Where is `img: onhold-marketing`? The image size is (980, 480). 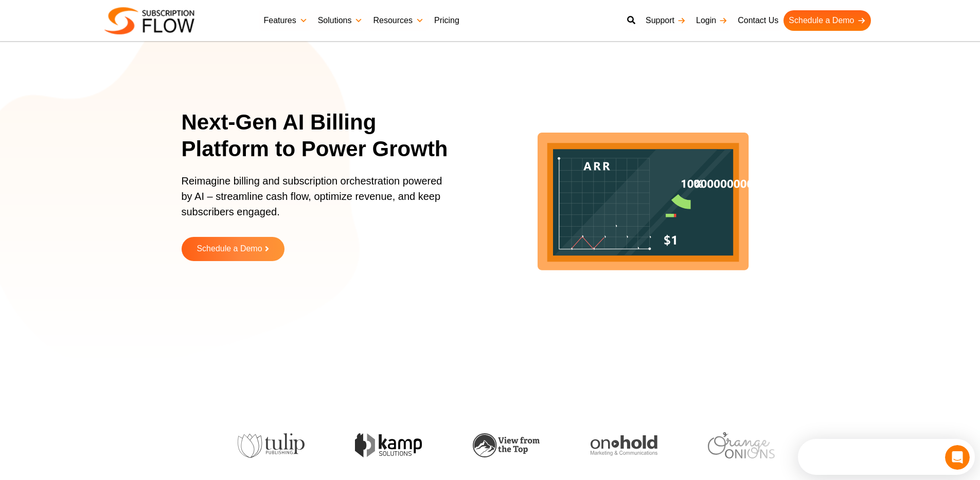 img: onhold-marketing is located at coordinates (508, 446).